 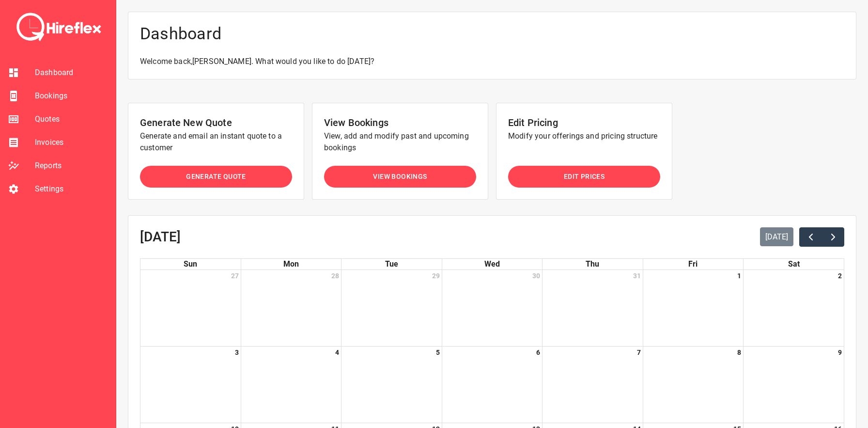 I want to click on td: July 28, 2025, so click(x=291, y=308).